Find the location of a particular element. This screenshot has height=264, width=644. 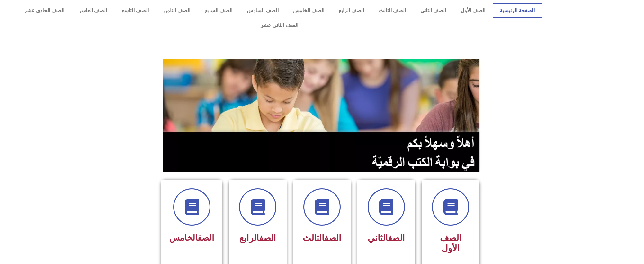

a: الصف الخامس is located at coordinates (309, 11).